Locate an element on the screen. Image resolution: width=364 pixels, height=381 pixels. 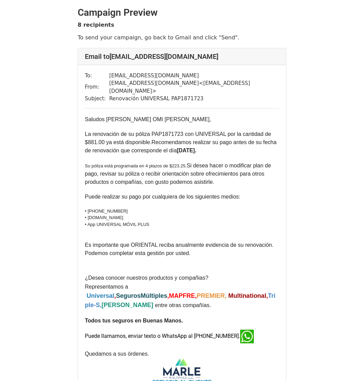
strong: Todos tus seguros en Buenas Manos. is located at coordinates (134, 321).